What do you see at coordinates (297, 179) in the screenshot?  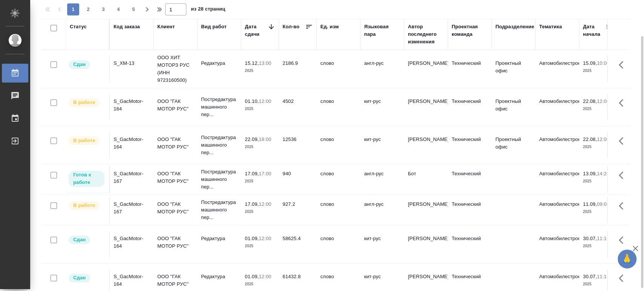 I see `td: 940` at bounding box center [297, 179].